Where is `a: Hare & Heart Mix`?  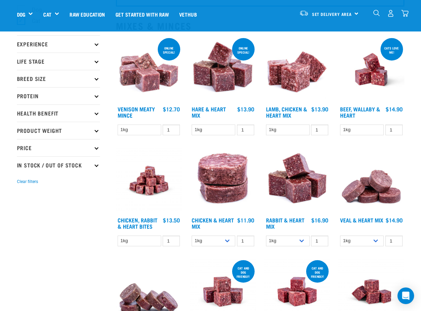
a: Hare & Heart Mix is located at coordinates (208, 112).